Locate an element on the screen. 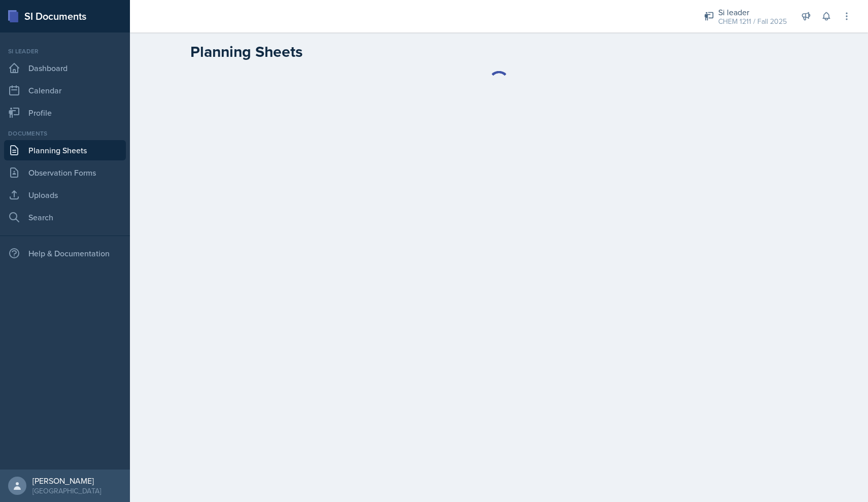  a: Dashboard is located at coordinates (65, 68).